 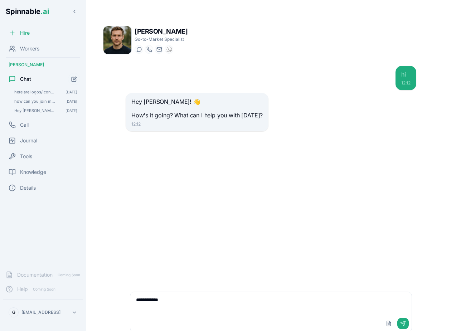 I want to click on span: Workers, so click(x=30, y=49).